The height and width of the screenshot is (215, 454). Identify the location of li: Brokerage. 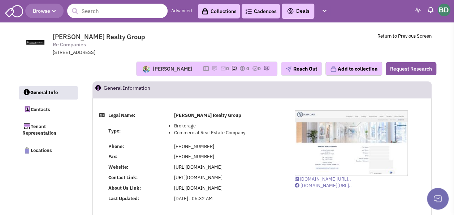
(229, 126).